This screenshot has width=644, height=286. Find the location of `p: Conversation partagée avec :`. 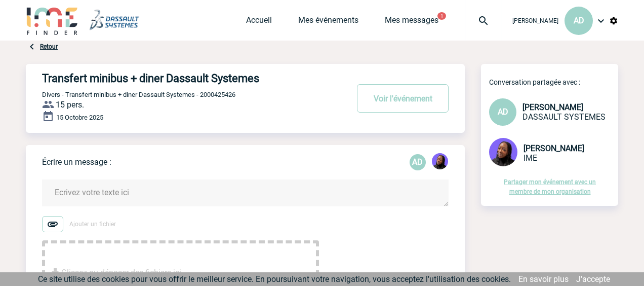

p: Conversation partagée avec : is located at coordinates (553, 82).